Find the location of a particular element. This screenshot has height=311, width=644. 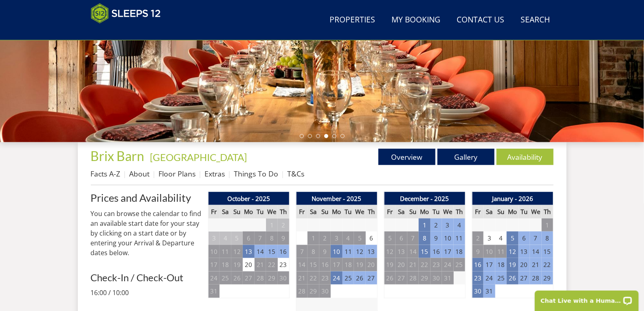

p: Chat Live with a Human! is located at coordinates (52, 15).